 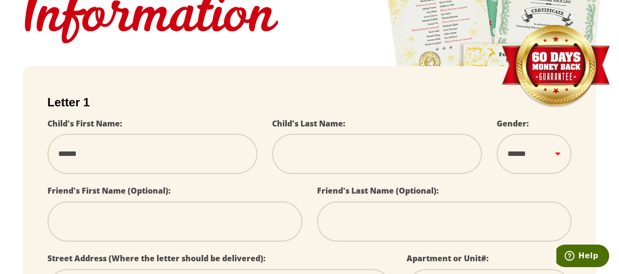 What do you see at coordinates (448, 258) in the screenshot?
I see `label: Apartment or Unit#:` at bounding box center [448, 258].